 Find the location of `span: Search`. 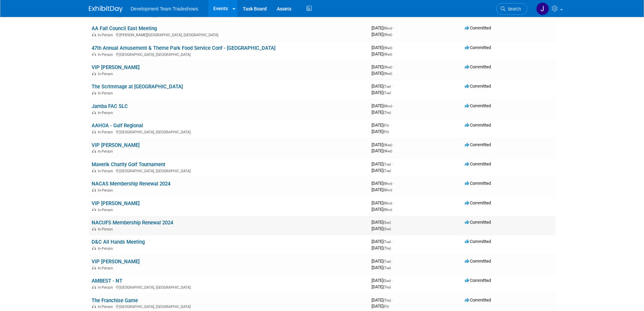

span: Search is located at coordinates (513, 9).